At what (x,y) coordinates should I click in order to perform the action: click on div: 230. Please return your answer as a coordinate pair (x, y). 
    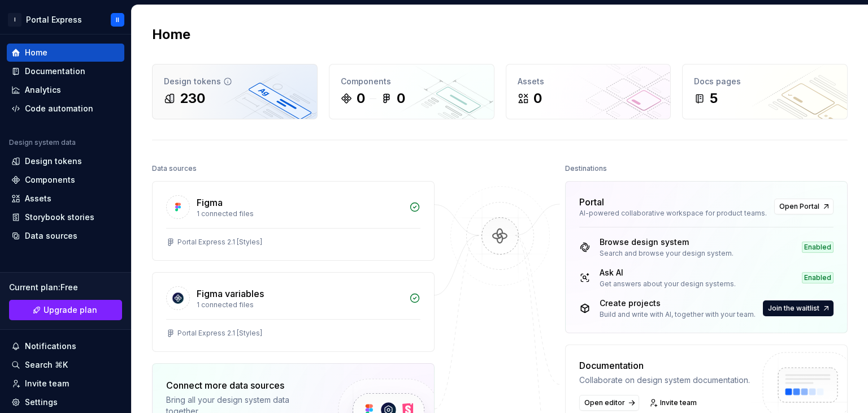
    Looking at the image, I should click on (192, 99).